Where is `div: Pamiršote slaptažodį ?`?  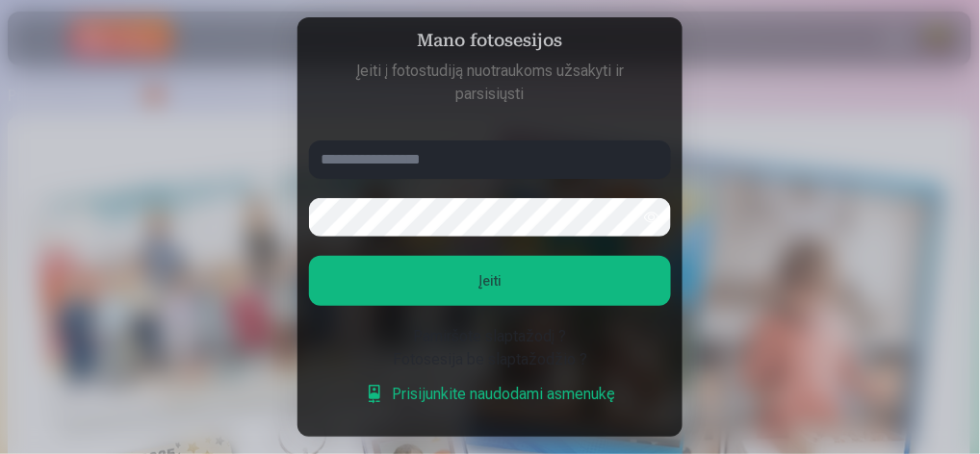
div: Pamiršote slaptažodį ? is located at coordinates (490, 337).